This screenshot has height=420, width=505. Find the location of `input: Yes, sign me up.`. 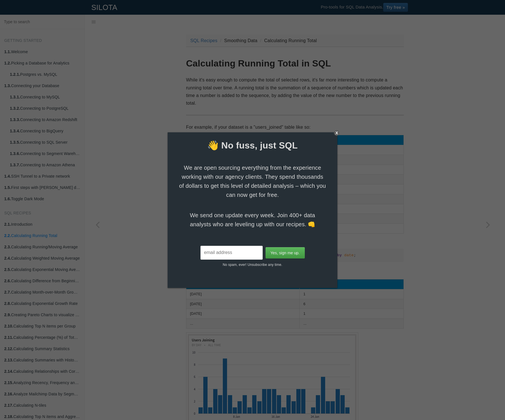

input: Yes, sign me up. is located at coordinates (285, 253).